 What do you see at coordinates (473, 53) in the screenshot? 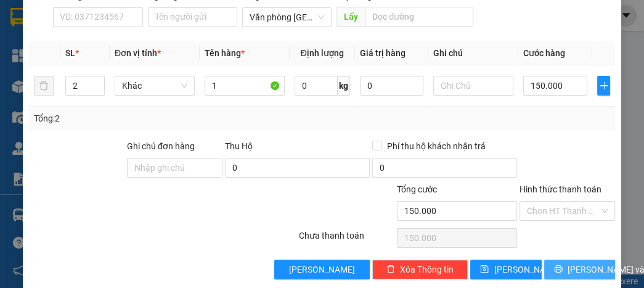
I see `th: Ghi chú` at bounding box center [473, 53].